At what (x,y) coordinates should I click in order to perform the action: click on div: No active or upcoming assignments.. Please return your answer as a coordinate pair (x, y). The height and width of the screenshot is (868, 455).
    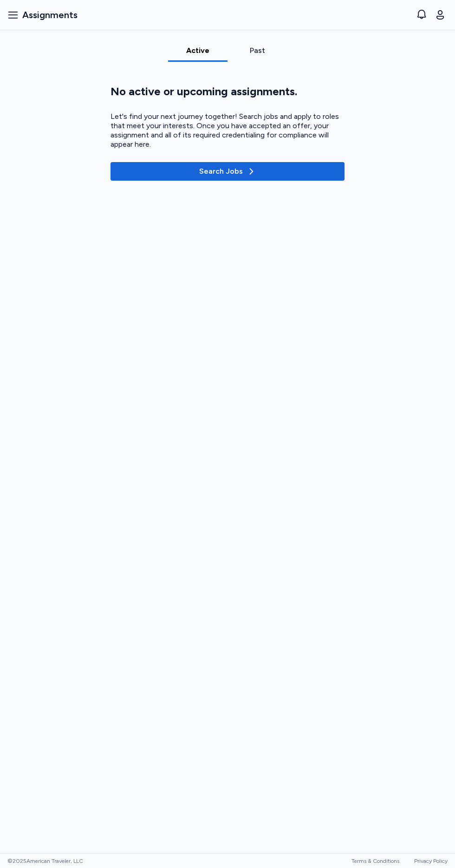
    Looking at the image, I should click on (228, 92).